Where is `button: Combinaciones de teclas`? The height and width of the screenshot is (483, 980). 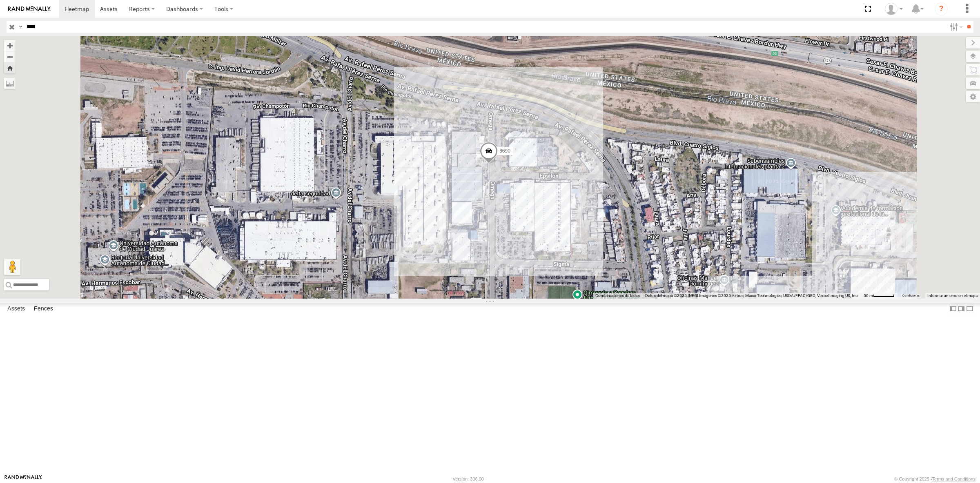 button: Combinaciones de teclas is located at coordinates (618, 296).